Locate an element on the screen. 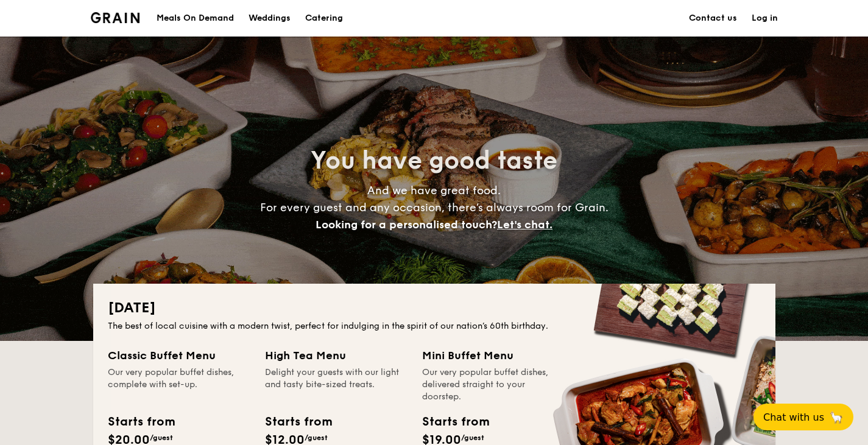 This screenshot has width=868, height=445. div: High Tea Menu is located at coordinates (336, 356).